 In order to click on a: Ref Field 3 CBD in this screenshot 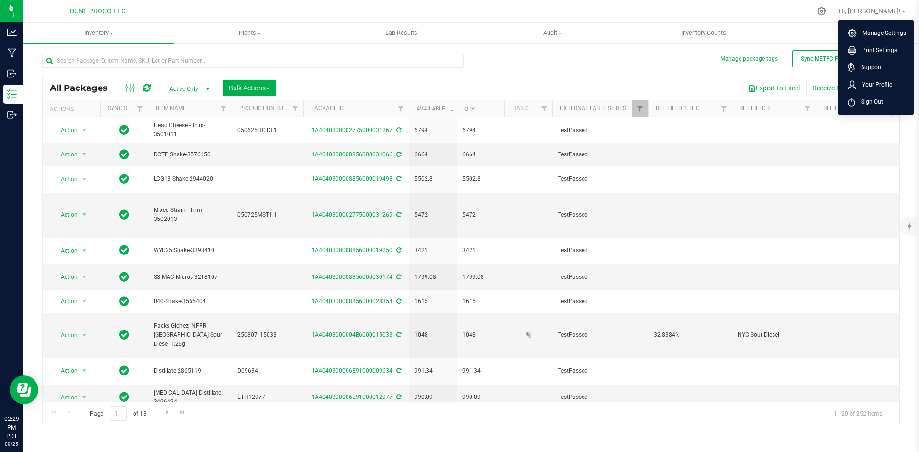, I will do `click(845, 108)`.